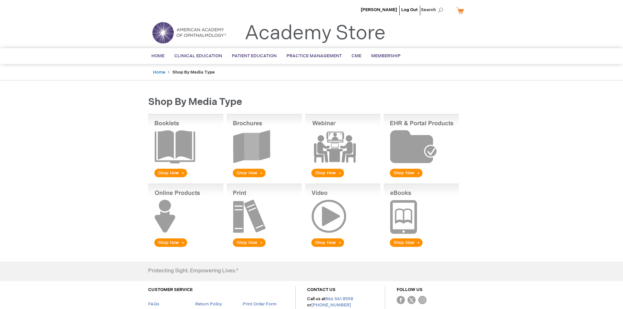 The width and height of the screenshot is (623, 309). What do you see at coordinates (264, 247) in the screenshot?
I see `a: Print` at bounding box center [264, 247].